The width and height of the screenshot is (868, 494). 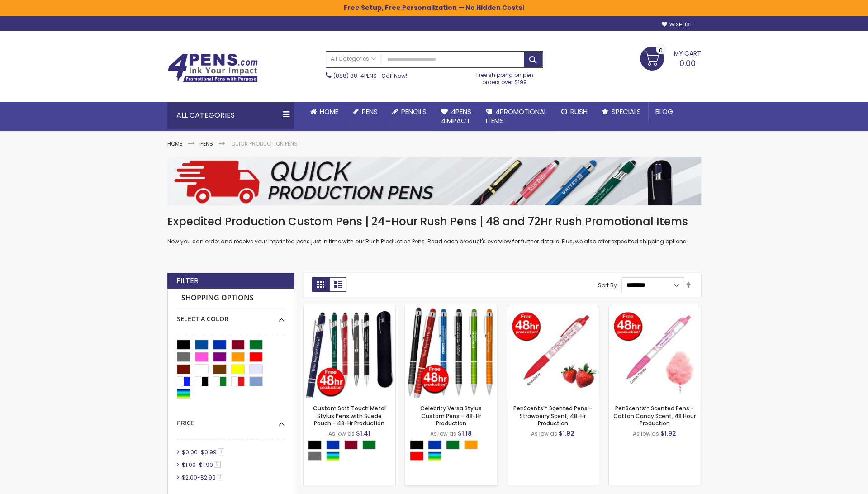 I want to click on a: 0.00 0, so click(x=670, y=58).